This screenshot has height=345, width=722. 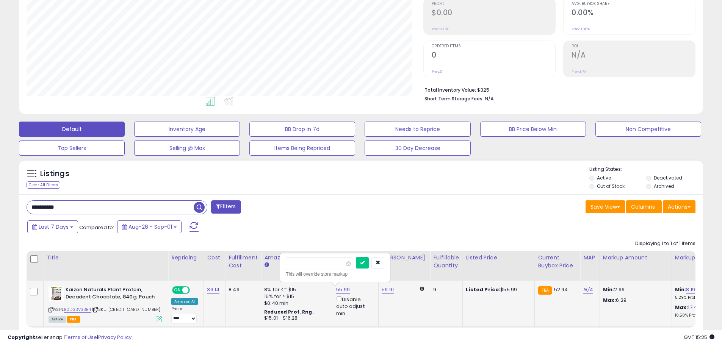 I want to click on button: Default, so click(x=72, y=129).